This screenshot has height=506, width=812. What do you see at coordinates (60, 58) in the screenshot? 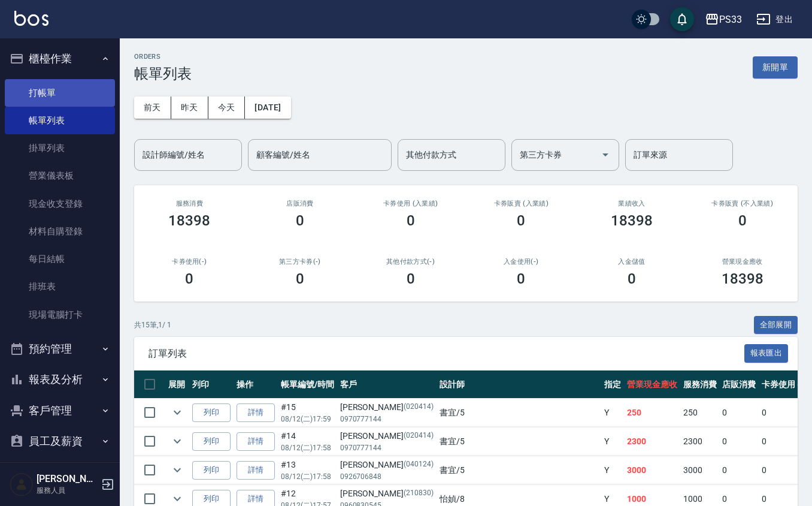
I see `button: 櫃檯作業` at bounding box center [60, 58].